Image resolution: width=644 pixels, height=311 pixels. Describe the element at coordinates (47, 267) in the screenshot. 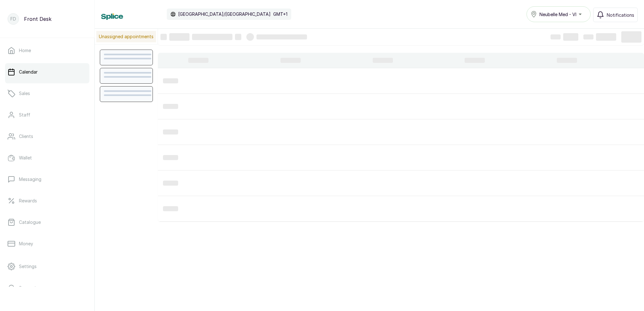

I see `a: Settings` at that location.